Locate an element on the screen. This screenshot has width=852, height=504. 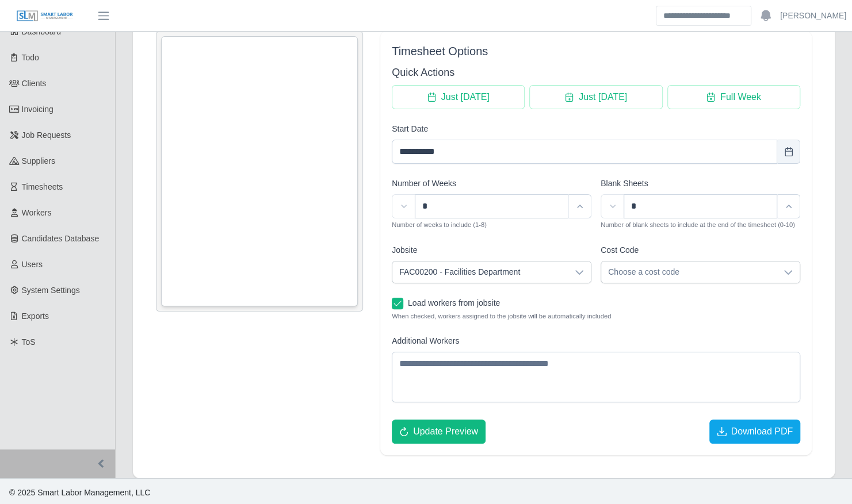
button: Choose Date is located at coordinates (789, 152).